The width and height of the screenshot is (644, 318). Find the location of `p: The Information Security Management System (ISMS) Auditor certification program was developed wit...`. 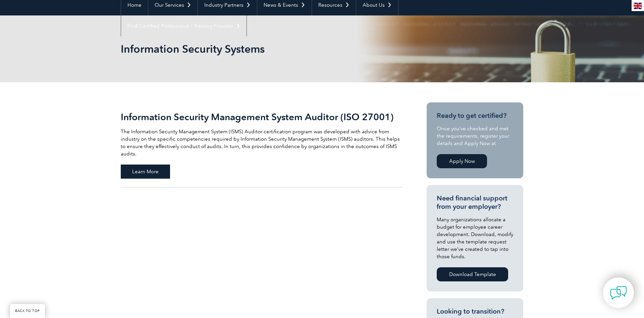

p: The Information Security Management System (ISMS) Auditor certification program was developed wit... is located at coordinates (262, 143).